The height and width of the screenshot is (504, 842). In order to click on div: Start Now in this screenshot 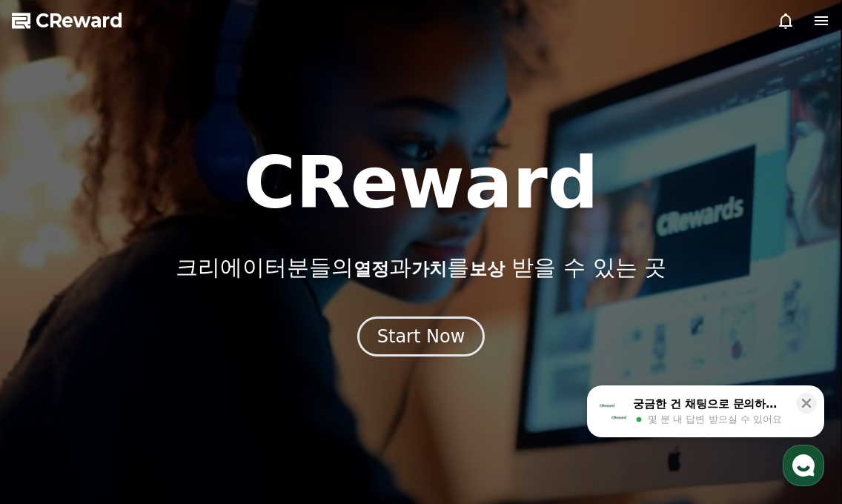, I will do `click(421, 336)`.